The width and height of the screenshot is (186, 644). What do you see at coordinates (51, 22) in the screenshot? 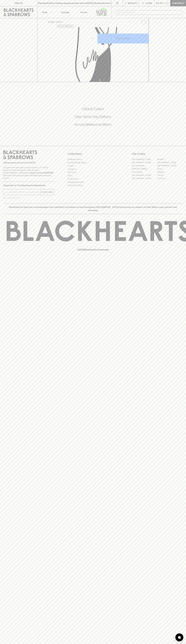
I see `a: HOME` at bounding box center [51, 22].